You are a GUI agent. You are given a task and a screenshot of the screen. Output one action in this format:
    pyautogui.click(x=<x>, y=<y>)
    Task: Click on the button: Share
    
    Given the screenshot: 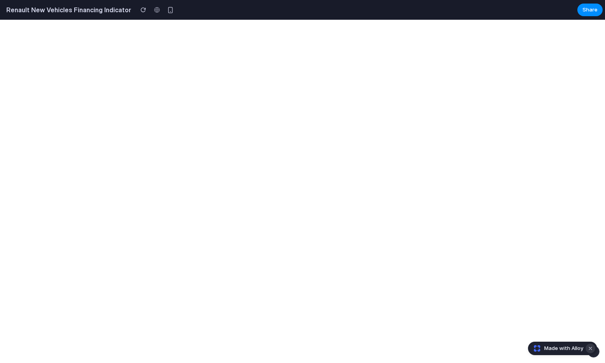 What is the action you would take?
    pyautogui.click(x=590, y=10)
    